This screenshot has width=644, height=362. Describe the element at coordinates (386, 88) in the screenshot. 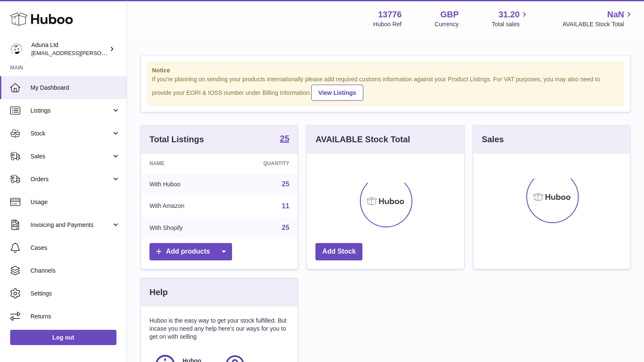

I see `div: If you're planning on sending your products internationally please add required customs informati...` at that location.